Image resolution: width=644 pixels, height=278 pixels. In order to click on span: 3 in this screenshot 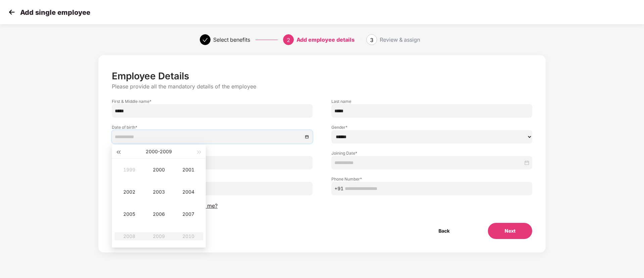, I will do `click(372, 40)`.